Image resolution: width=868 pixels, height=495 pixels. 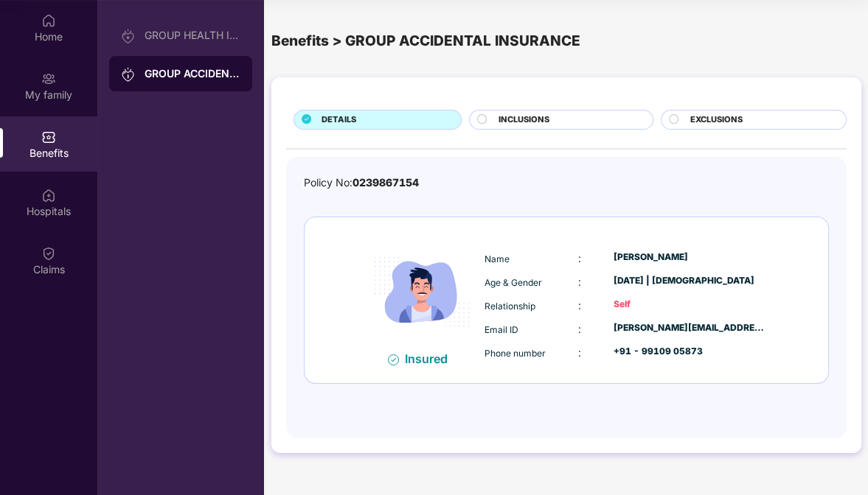 I want to click on div: +91 - 99109 05873, so click(x=690, y=352).